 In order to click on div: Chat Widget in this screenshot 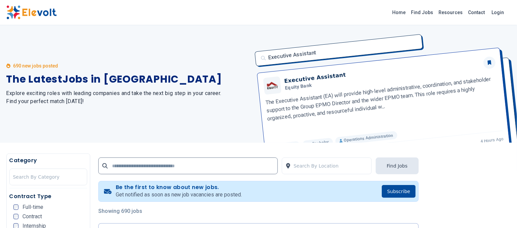, I will do `click(501, 212)`.